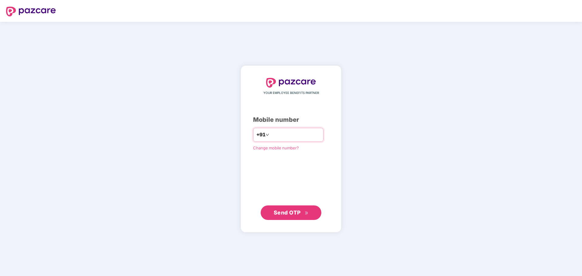 The height and width of the screenshot is (276, 582). Describe the element at coordinates (267, 135) in the screenshot. I see `span: down` at that location.